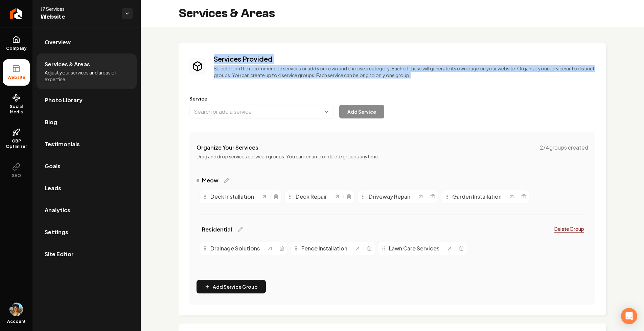 The image size is (644, 331). I want to click on span: 2 / 4 groups created, so click(564, 147).